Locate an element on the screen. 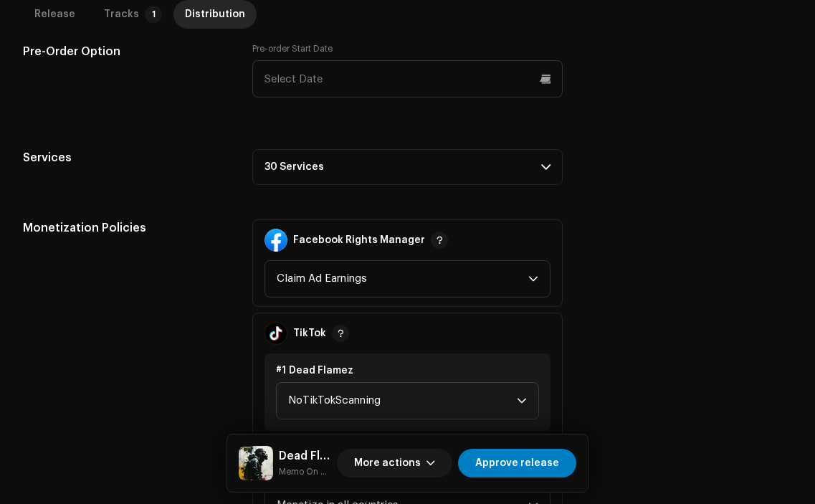  span: NoTikTokScanning is located at coordinates (402, 401).